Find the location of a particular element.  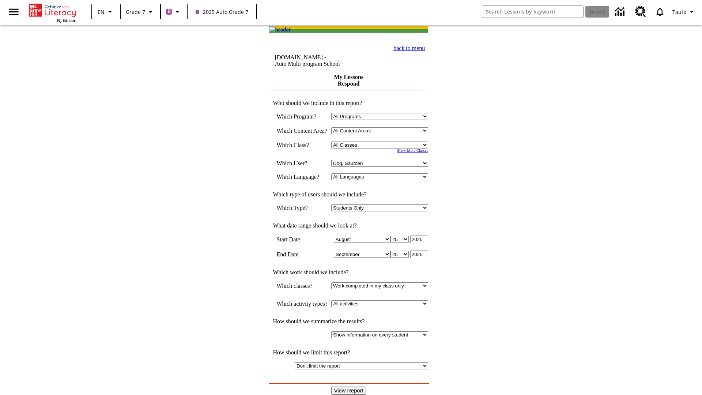

td: Which classes? is located at coordinates (302, 286).